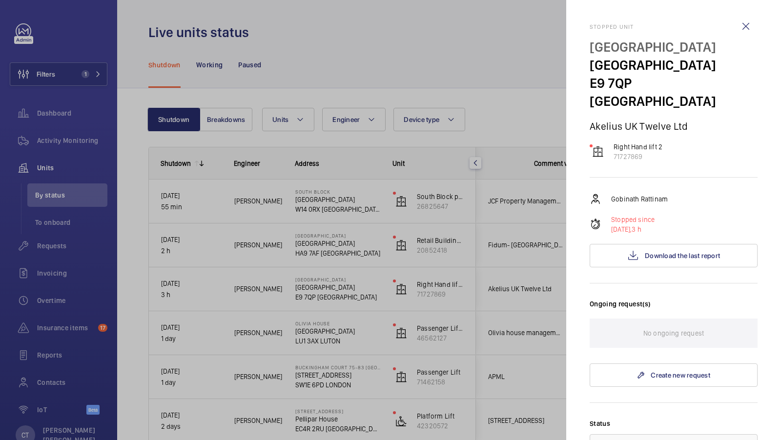 The height and width of the screenshot is (440, 781). I want to click on button: Download the last report, so click(673, 256).